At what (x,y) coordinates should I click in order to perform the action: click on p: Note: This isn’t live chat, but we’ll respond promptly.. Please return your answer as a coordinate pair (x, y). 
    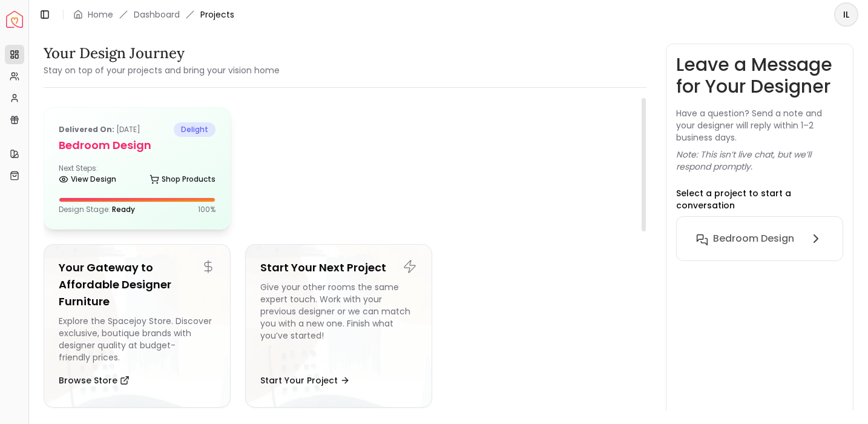
    Looking at the image, I should click on (760, 160).